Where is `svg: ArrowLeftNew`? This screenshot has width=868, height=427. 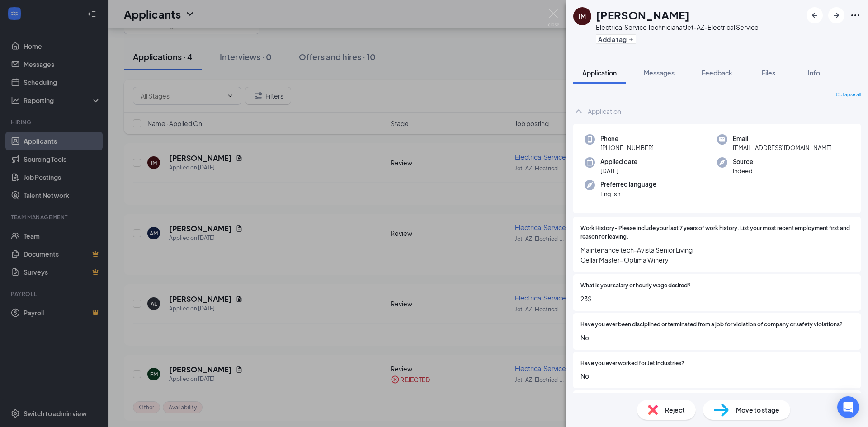 svg: ArrowLeftNew is located at coordinates (814, 15).